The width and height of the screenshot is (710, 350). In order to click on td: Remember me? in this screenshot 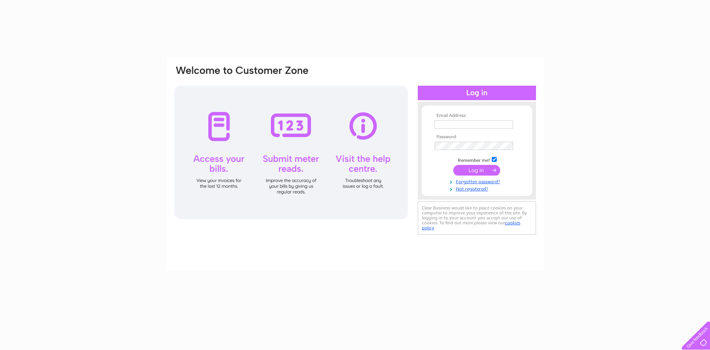, I will do `click(477, 160)`.